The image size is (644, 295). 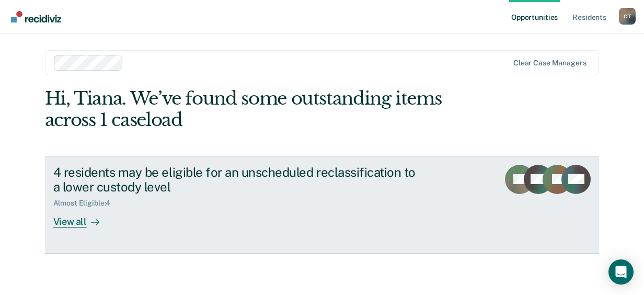 I want to click on div: C T, so click(x=627, y=16).